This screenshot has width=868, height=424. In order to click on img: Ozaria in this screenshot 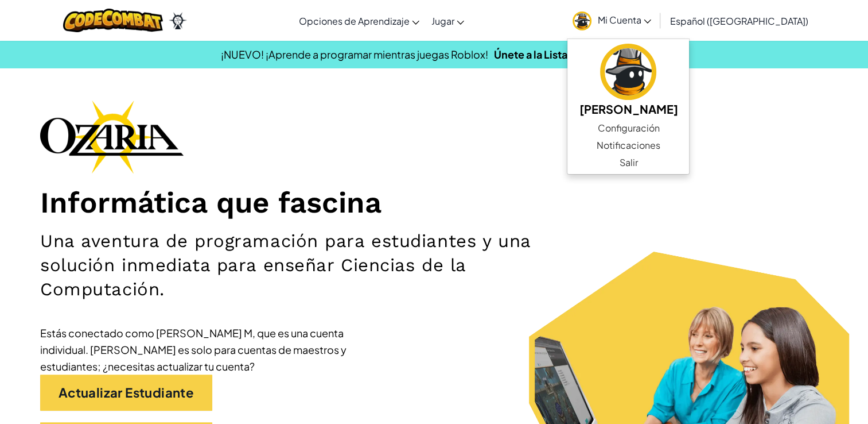, I will do `click(178, 20)`.